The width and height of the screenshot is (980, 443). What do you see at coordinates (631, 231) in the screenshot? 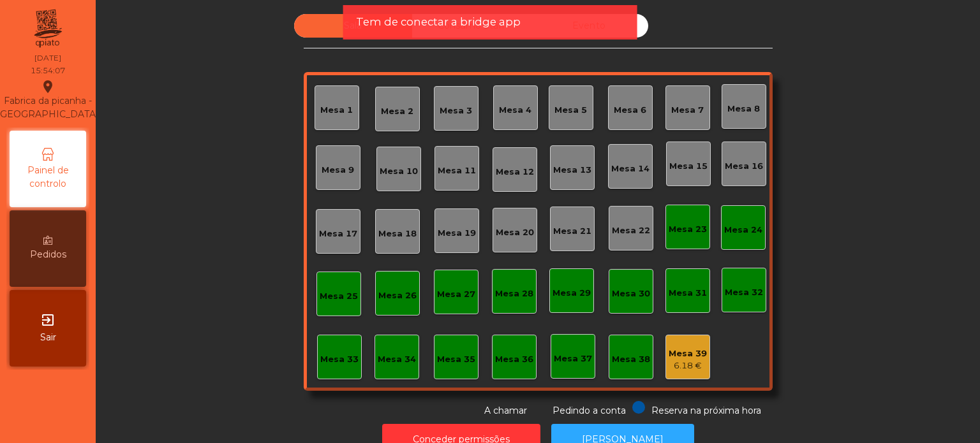
I see `div: Mesa 22` at bounding box center [631, 231].